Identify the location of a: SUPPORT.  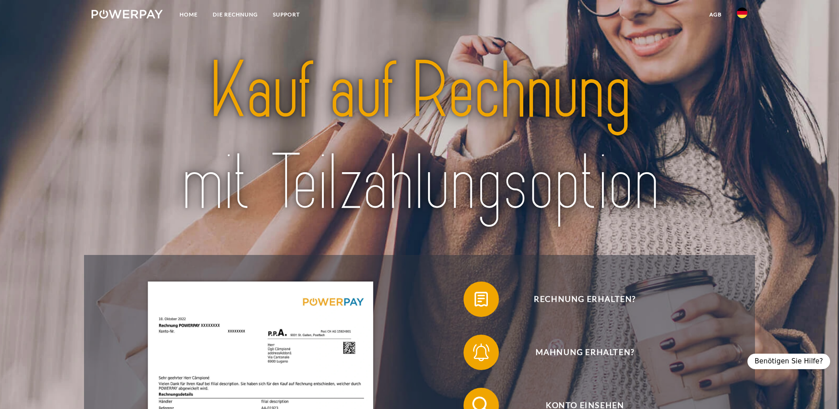
(286, 15).